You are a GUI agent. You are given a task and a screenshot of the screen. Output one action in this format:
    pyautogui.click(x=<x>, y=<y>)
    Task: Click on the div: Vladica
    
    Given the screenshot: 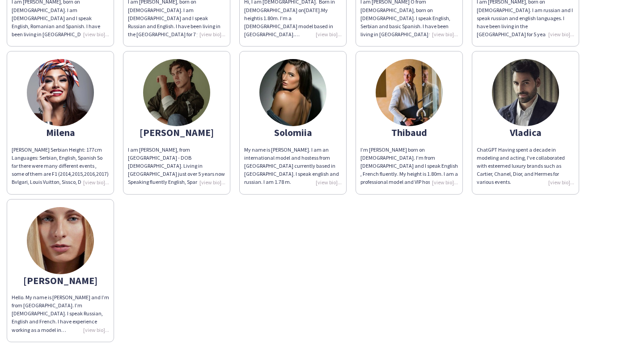 What is the action you would take?
    pyautogui.click(x=526, y=132)
    